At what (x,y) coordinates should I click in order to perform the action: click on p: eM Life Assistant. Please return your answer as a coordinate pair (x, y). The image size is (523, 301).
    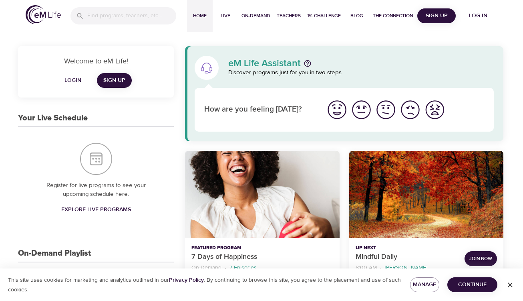
    Looking at the image, I should click on (265, 63).